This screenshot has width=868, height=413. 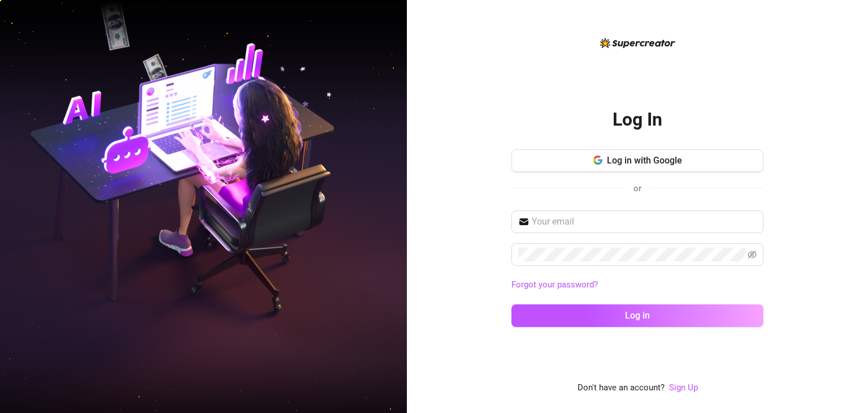 What do you see at coordinates (637, 43) in the screenshot?
I see `img: logo-BBDzfeDw.svg` at bounding box center [637, 43].